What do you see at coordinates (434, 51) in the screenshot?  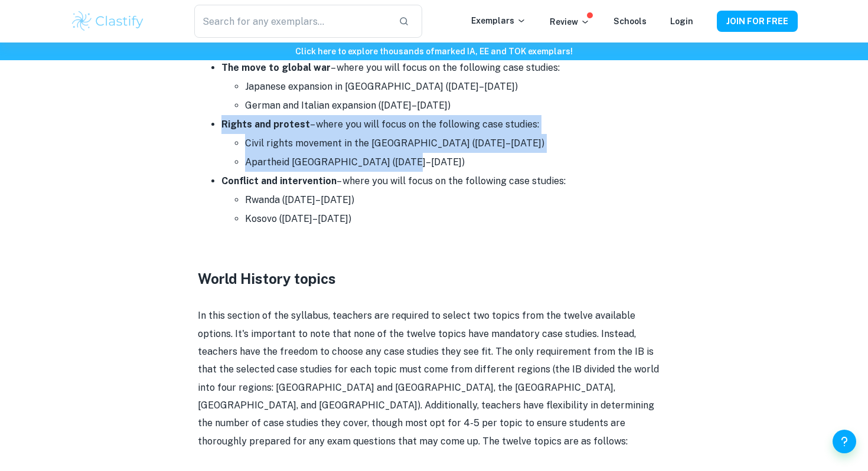 I see `h6: Click here to explore thousands of marked IA, EE and TOK exemplars !` at bounding box center [434, 51].